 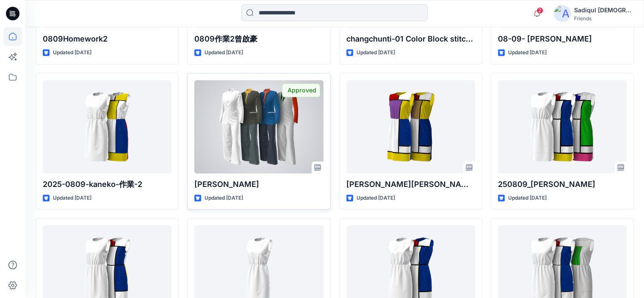 What do you see at coordinates (107, 39) in the screenshot?
I see `p: 0809Homework2` at bounding box center [107, 39].